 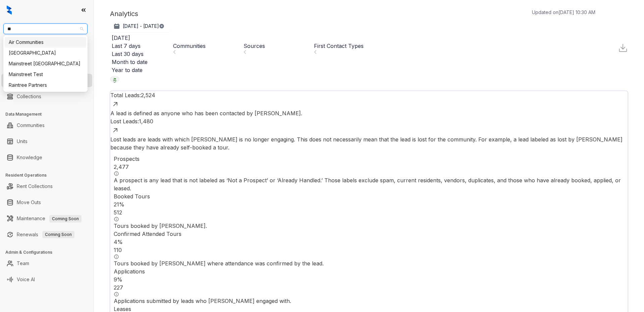 What do you see at coordinates (22, 141) in the screenshot?
I see `a: Units` at bounding box center [22, 141].